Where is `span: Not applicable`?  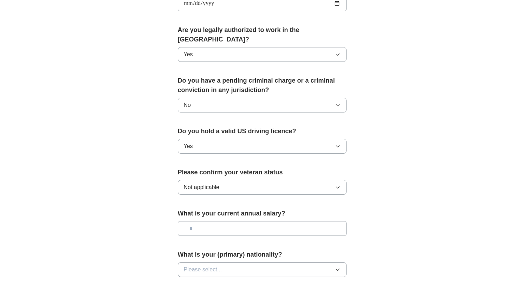 span: Not applicable is located at coordinates (202, 187).